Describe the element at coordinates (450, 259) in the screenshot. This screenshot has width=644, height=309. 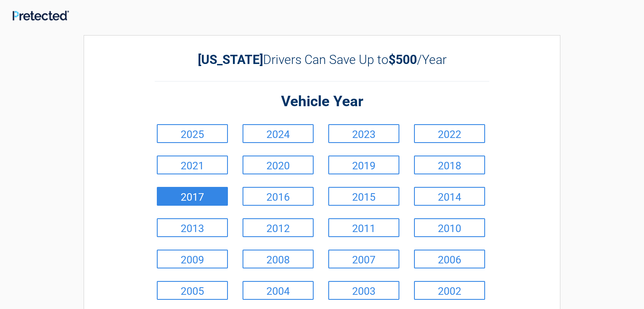
I see `a: 2006` at that location.